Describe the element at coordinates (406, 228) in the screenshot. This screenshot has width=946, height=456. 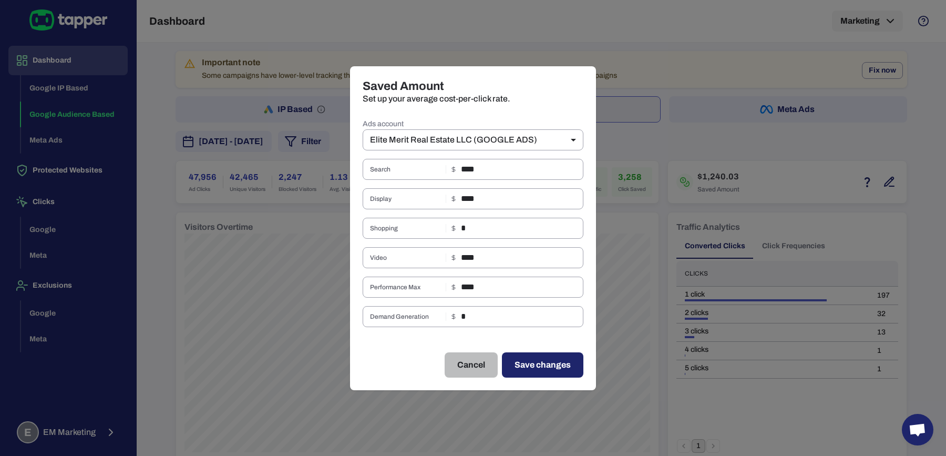
I see `span: Shopping` at that location.